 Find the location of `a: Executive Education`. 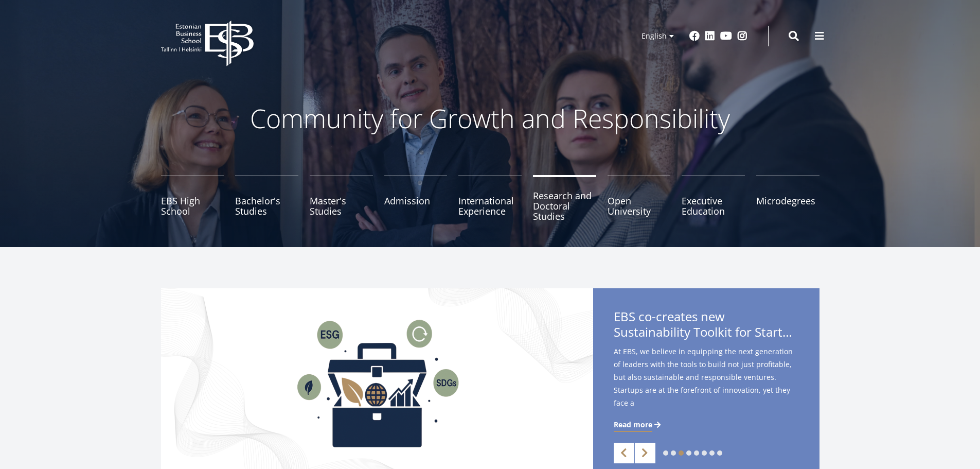

a: Executive Education is located at coordinates (713, 201).